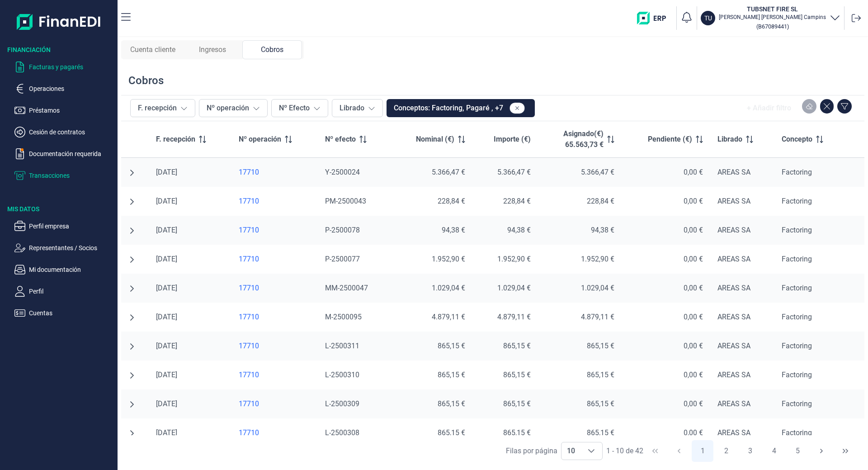 Image resolution: width=868 pixels, height=470 pixels. What do you see at coordinates (708, 18) in the screenshot?
I see `p: TU` at bounding box center [708, 18].